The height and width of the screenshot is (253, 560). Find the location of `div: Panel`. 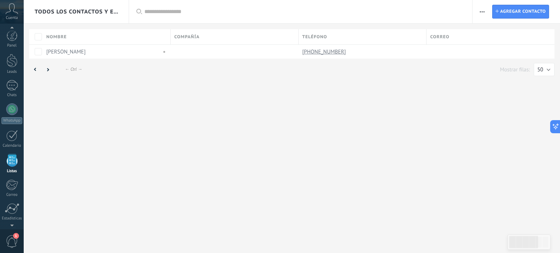

div: Panel is located at coordinates (12, 46).